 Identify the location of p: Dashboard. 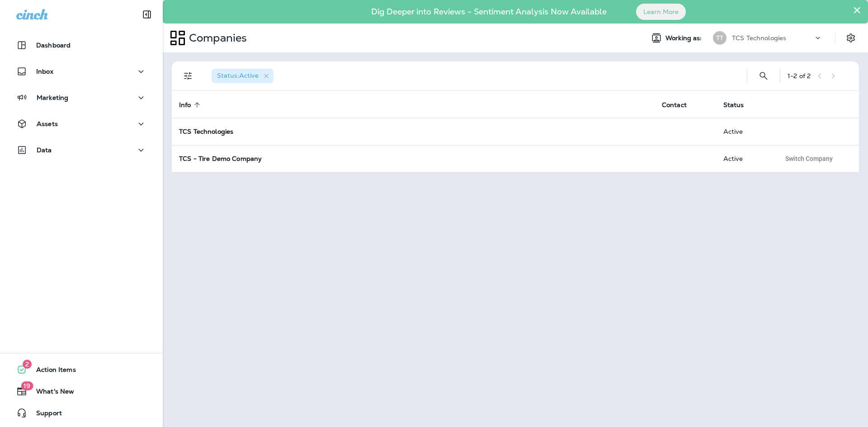
(53, 45).